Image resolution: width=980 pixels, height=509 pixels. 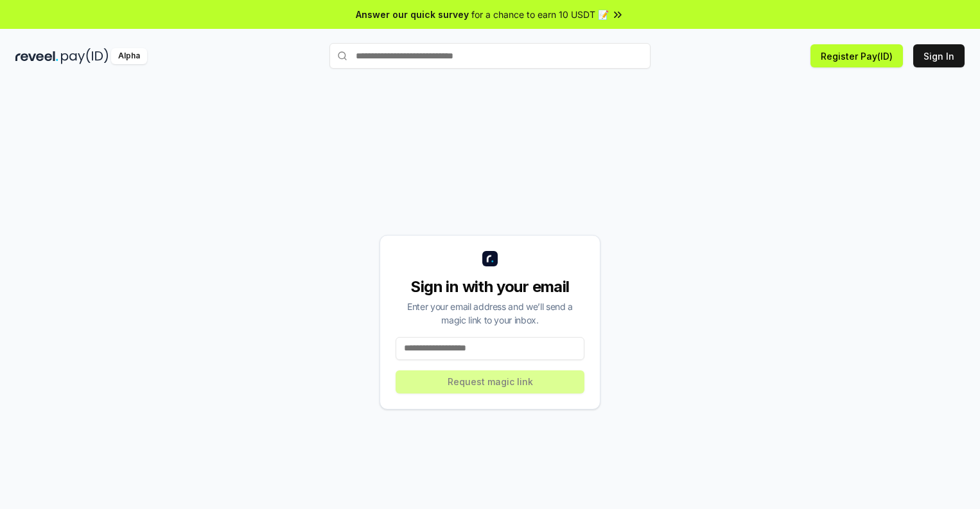 What do you see at coordinates (129, 56) in the screenshot?
I see `div: Alpha` at bounding box center [129, 56].